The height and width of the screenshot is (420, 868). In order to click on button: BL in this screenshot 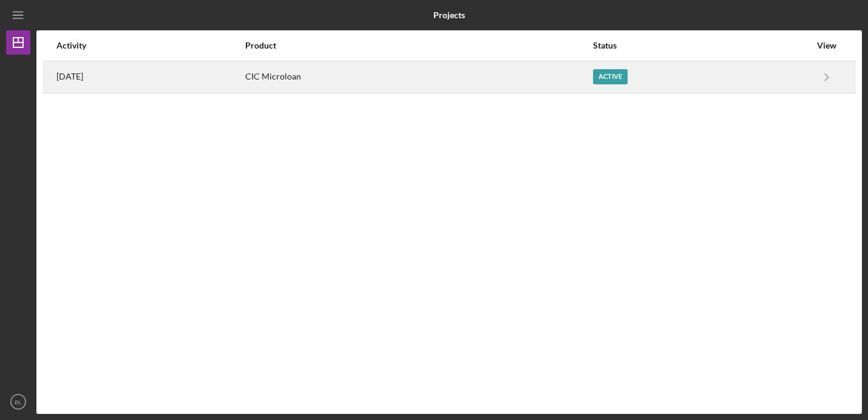, I will do `click(18, 402)`.